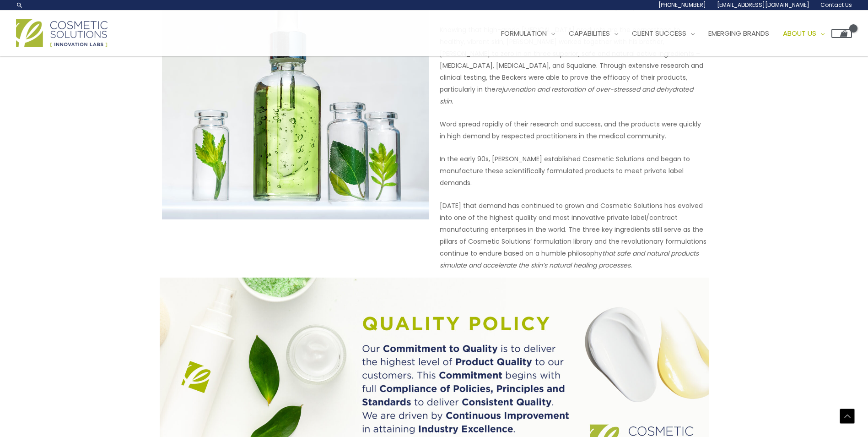 Image resolution: width=868 pixels, height=437 pixels. I want to click on a: About Us, so click(803, 34).